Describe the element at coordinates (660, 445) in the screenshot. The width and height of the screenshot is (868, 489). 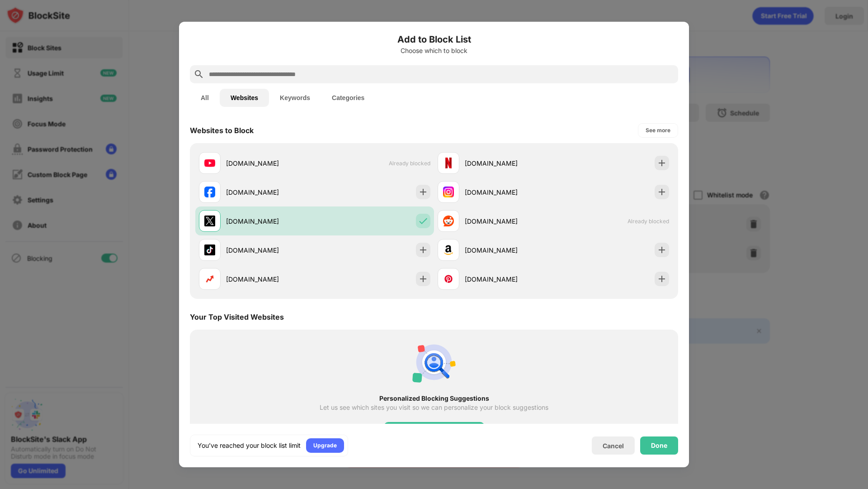
I see `div: Done` at that location.